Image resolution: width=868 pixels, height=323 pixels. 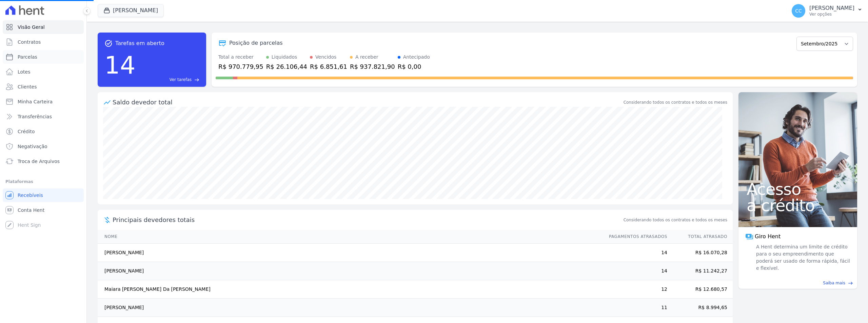 I want to click on a: Minha Carteira, so click(x=43, y=101).